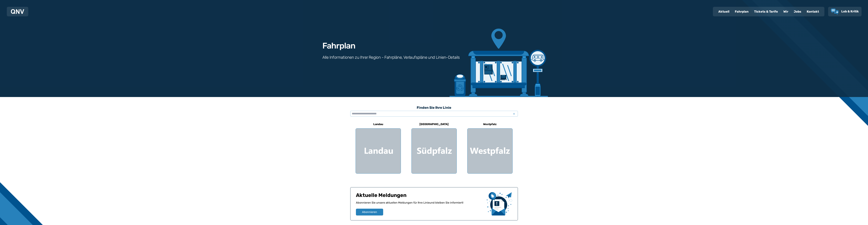  What do you see at coordinates (724, 11) in the screenshot?
I see `a: Aktuell` at bounding box center [724, 11].